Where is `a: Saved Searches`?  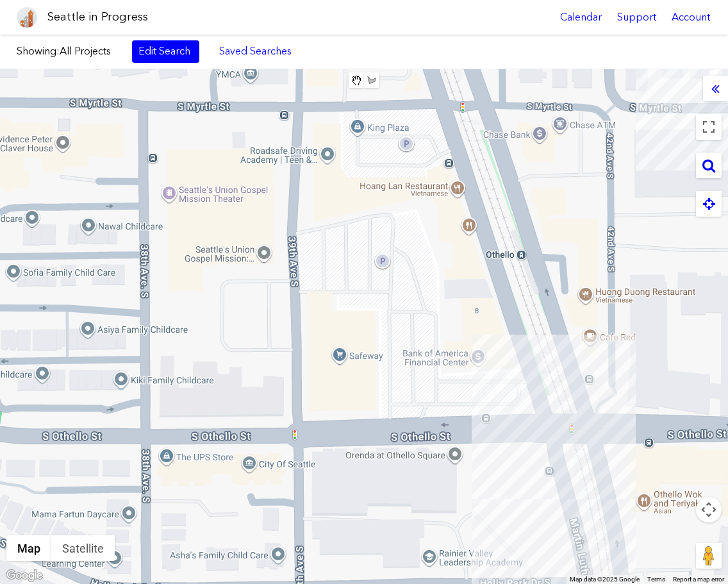 a: Saved Searches is located at coordinates (255, 51).